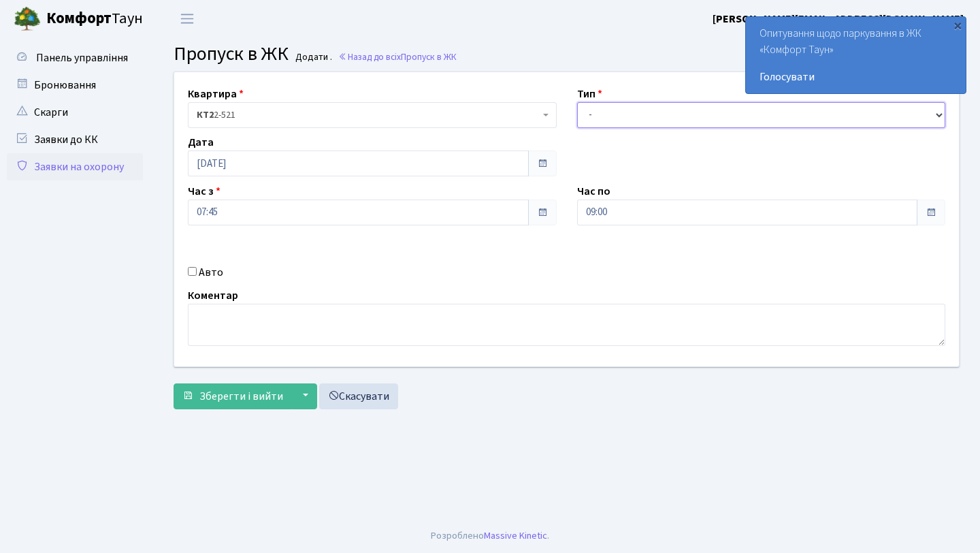  What do you see at coordinates (211, 272) in the screenshot?
I see `label: Авто` at bounding box center [211, 272].